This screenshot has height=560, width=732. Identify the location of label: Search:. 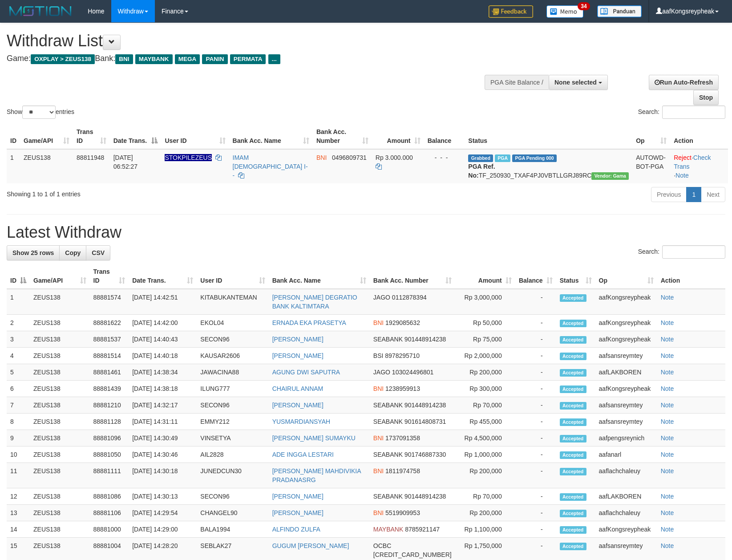
(682, 112).